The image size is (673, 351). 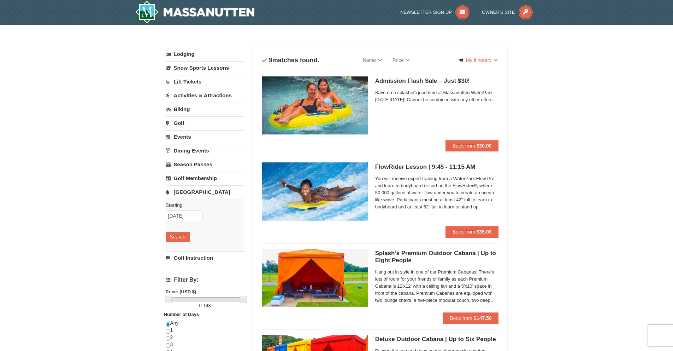 I want to click on img: 6619917-216-363963c7.jpg, so click(x=315, y=191).